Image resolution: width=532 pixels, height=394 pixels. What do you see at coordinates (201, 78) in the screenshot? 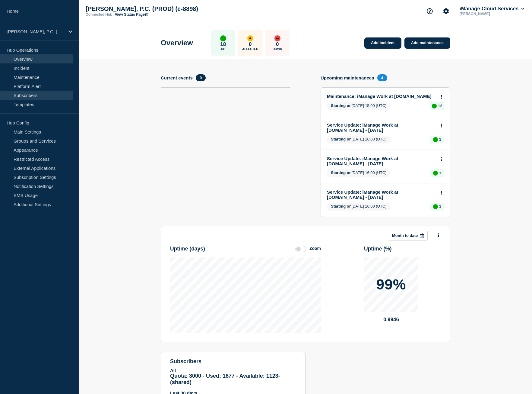
I see `span: 0` at bounding box center [201, 78].